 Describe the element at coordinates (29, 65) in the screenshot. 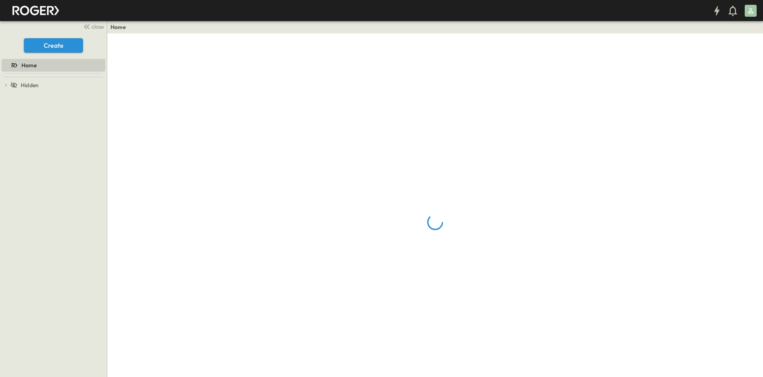

I see `span: Home` at that location.